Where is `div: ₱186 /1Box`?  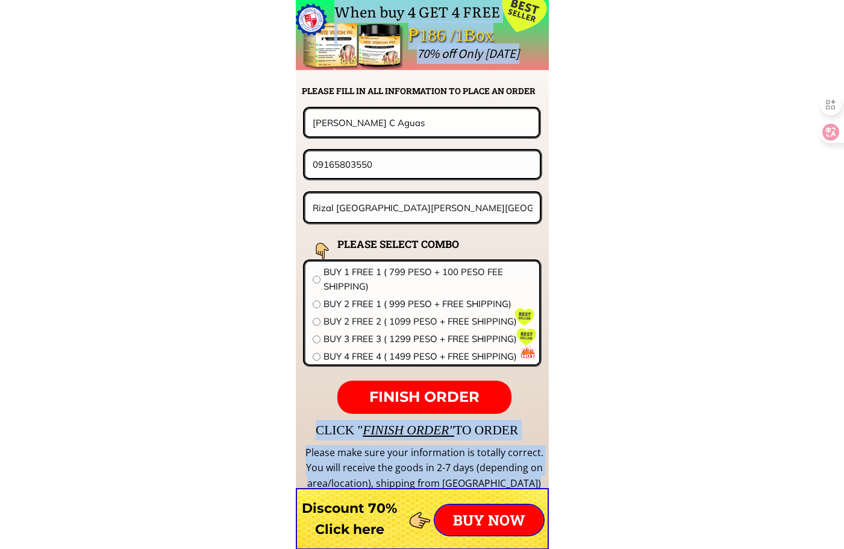 div: ₱186 /1Box is located at coordinates (468, 35).